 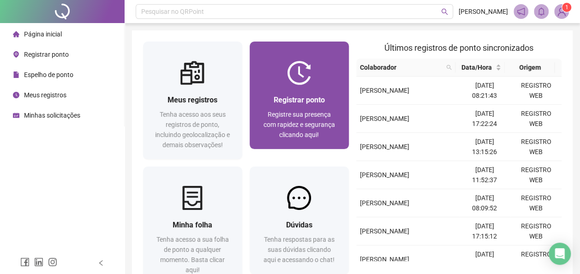 What do you see at coordinates (48, 75) in the screenshot?
I see `span: Espelho de ponto` at bounding box center [48, 75].